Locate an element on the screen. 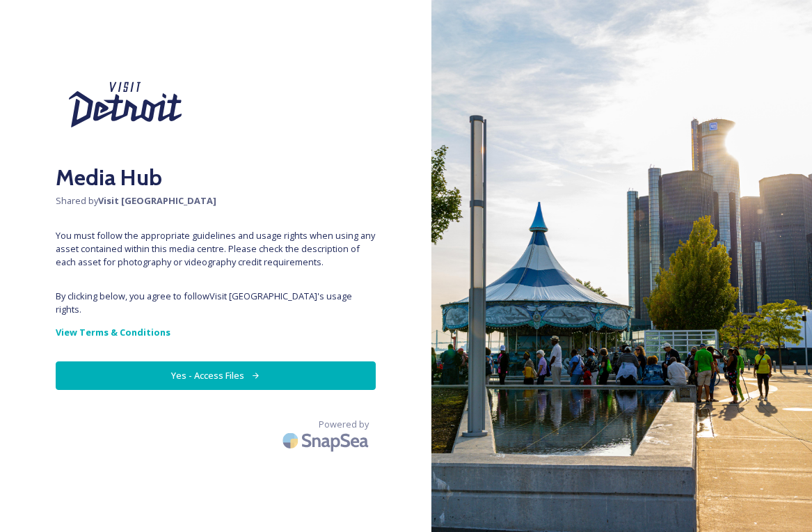 This screenshot has height=532, width=812. a: View Terms & Conditions is located at coordinates (216, 332).